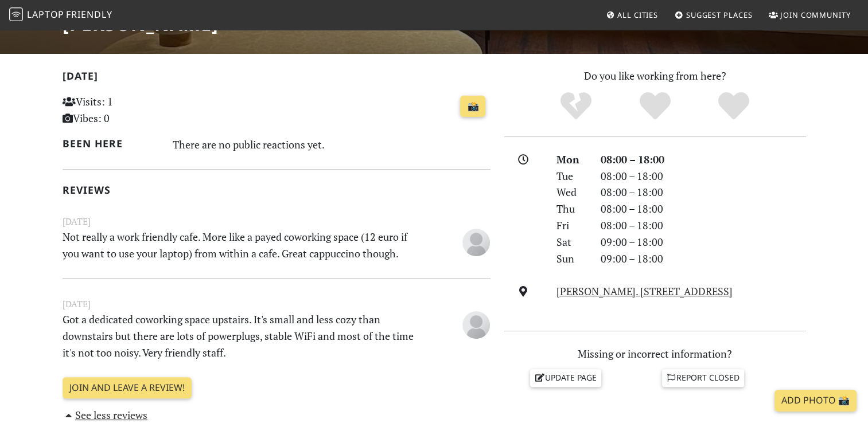 This screenshot has height=423, width=868. What do you see at coordinates (45, 14) in the screenshot?
I see `span: Laptop` at bounding box center [45, 14].